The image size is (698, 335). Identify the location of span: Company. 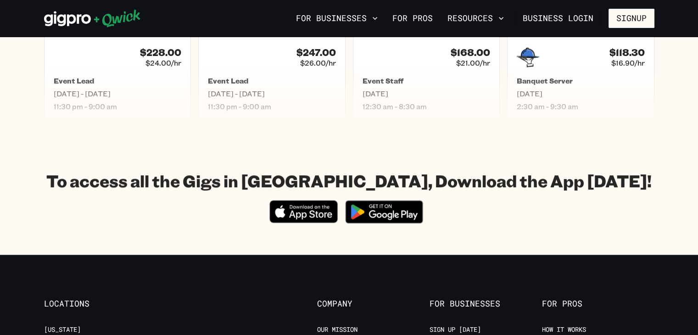
(373, 304).